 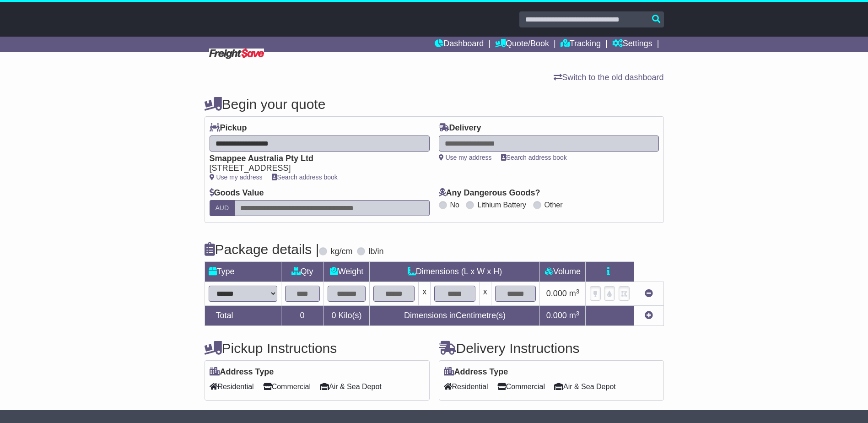 What do you see at coordinates (581, 44) in the screenshot?
I see `a: Tracking` at bounding box center [581, 44].